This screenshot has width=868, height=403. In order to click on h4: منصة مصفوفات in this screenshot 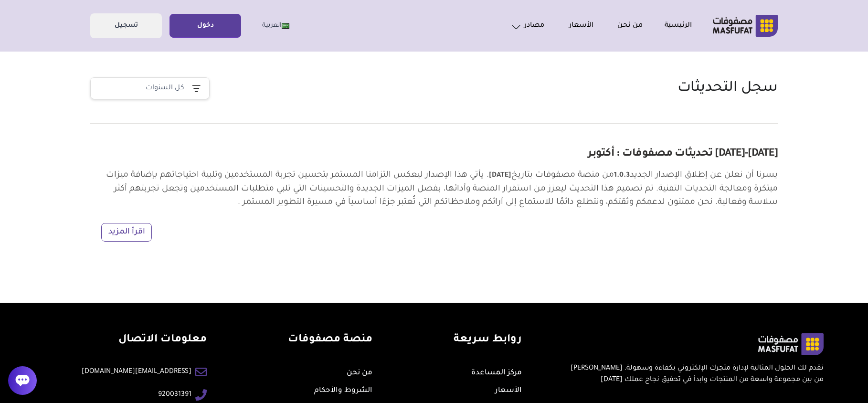, I will do `click(330, 340)`.